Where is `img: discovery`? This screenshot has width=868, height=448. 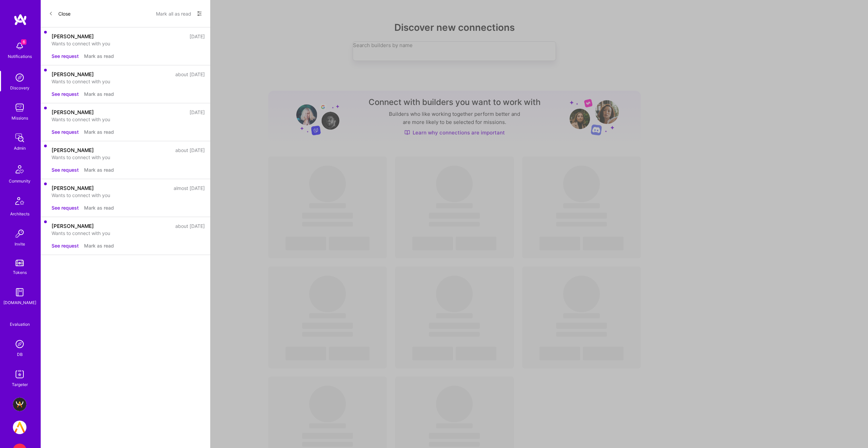 img: discovery is located at coordinates (20, 77).